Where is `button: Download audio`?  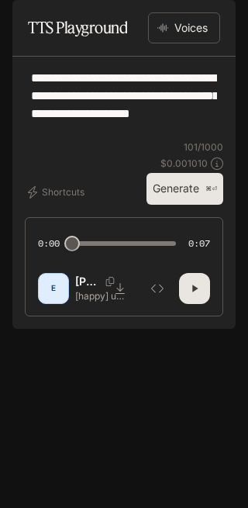
button: Download audio is located at coordinates (120, 288).